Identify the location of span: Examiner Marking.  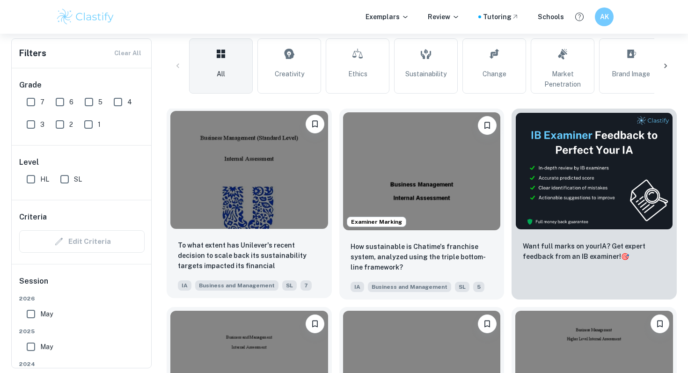
(376, 222).